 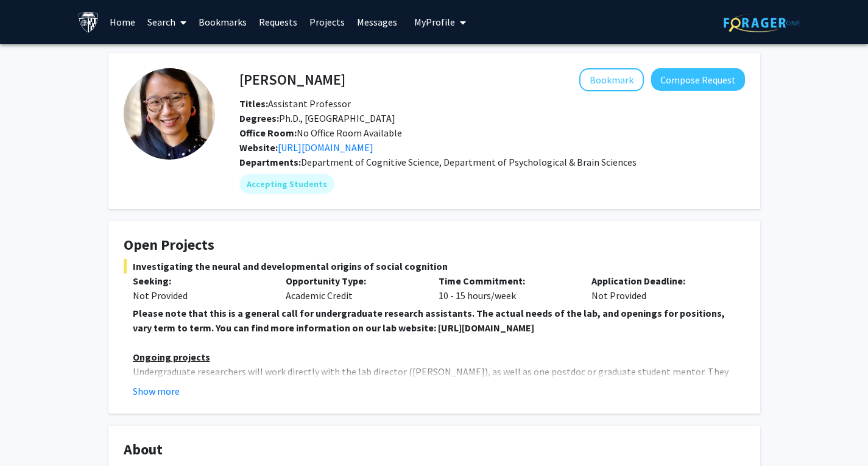 I want to click on a: Bookmarks, so click(x=222, y=22).